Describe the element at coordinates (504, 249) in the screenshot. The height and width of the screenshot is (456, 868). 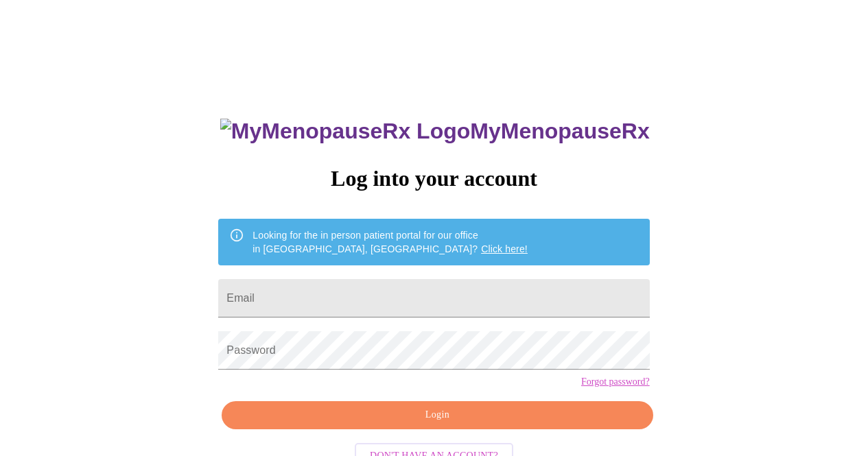
I see `a: Click here!` at that location.